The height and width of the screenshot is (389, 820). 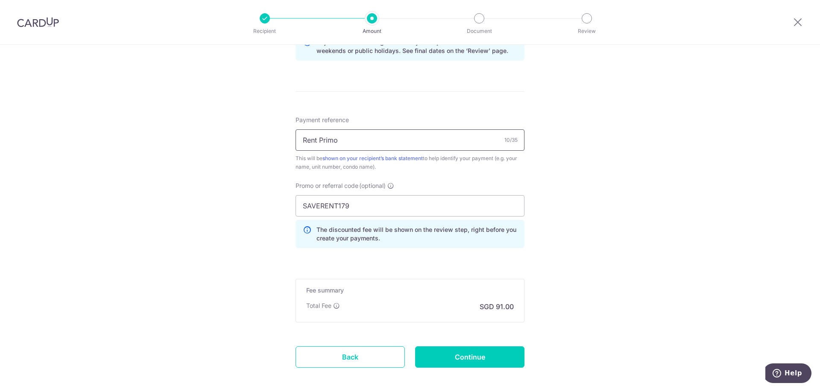 What do you see at coordinates (28, 10) in the screenshot?
I see `span: Help` at bounding box center [28, 10].